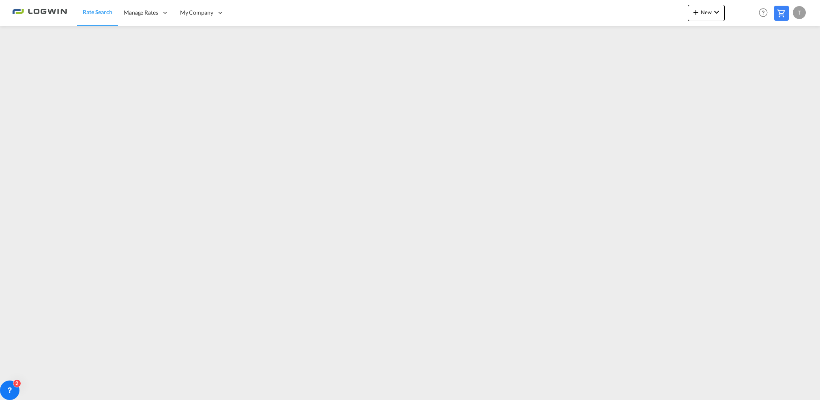 The height and width of the screenshot is (400, 820). I want to click on div: T, so click(799, 13).